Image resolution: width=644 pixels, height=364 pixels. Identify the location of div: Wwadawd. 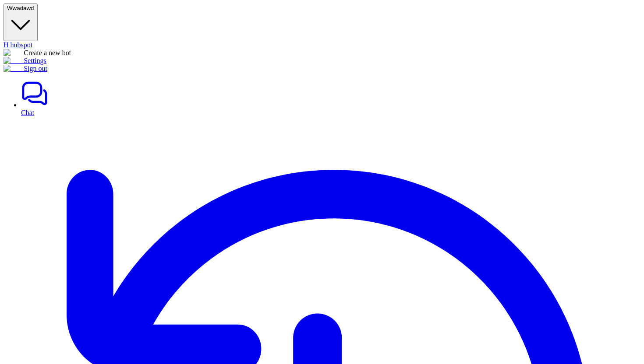
(322, 57).